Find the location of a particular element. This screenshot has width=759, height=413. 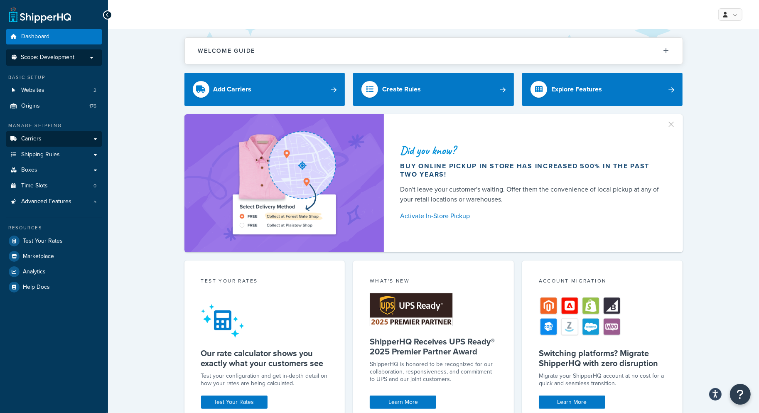

span: Origins is located at coordinates (30, 106).